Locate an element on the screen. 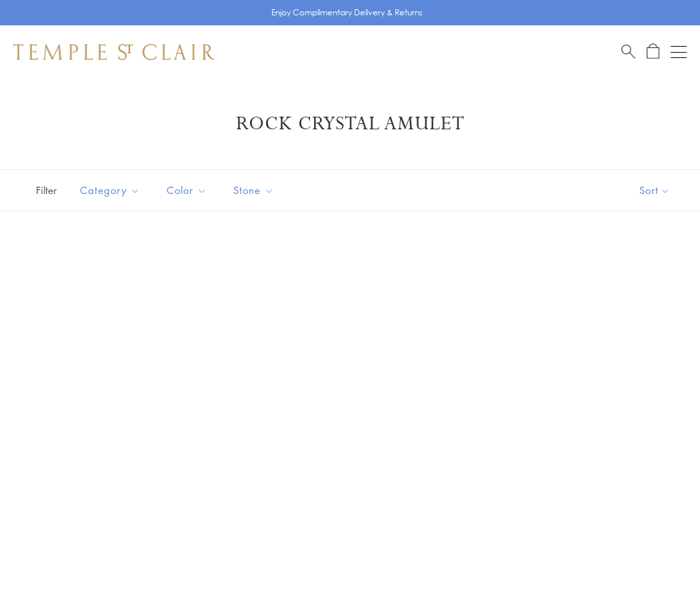 This screenshot has height=592, width=700. button: Stone is located at coordinates (253, 190).